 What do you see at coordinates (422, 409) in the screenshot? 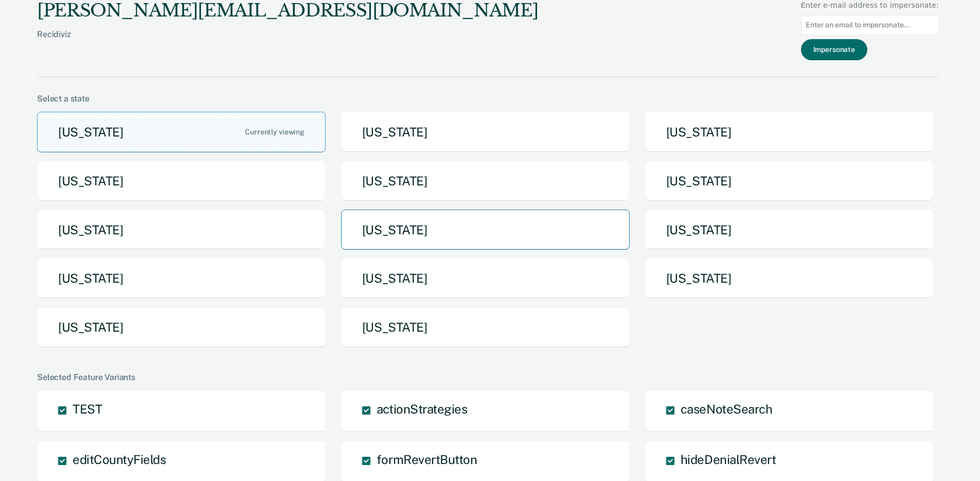
I see `span: actionStrategies` at bounding box center [422, 409].